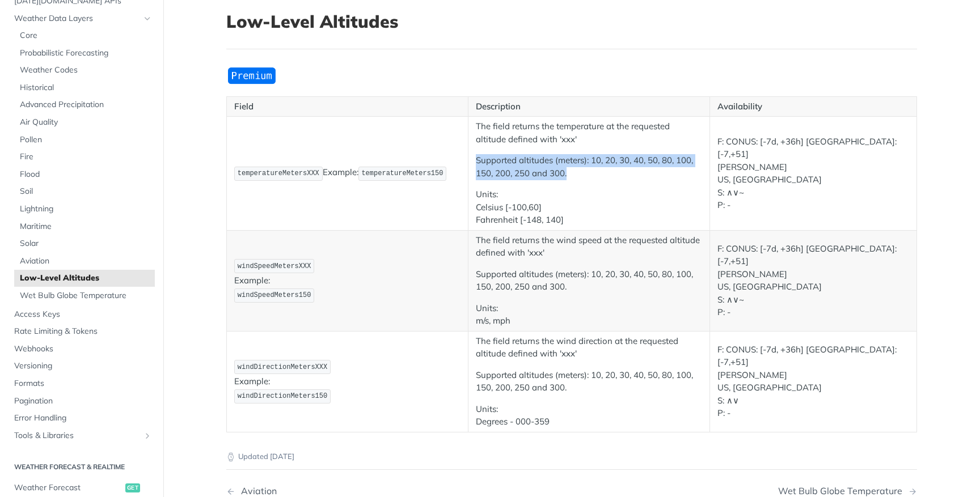  Describe the element at coordinates (589, 415) in the screenshot. I see `p: Units: Degrees - 000-359` at that location.